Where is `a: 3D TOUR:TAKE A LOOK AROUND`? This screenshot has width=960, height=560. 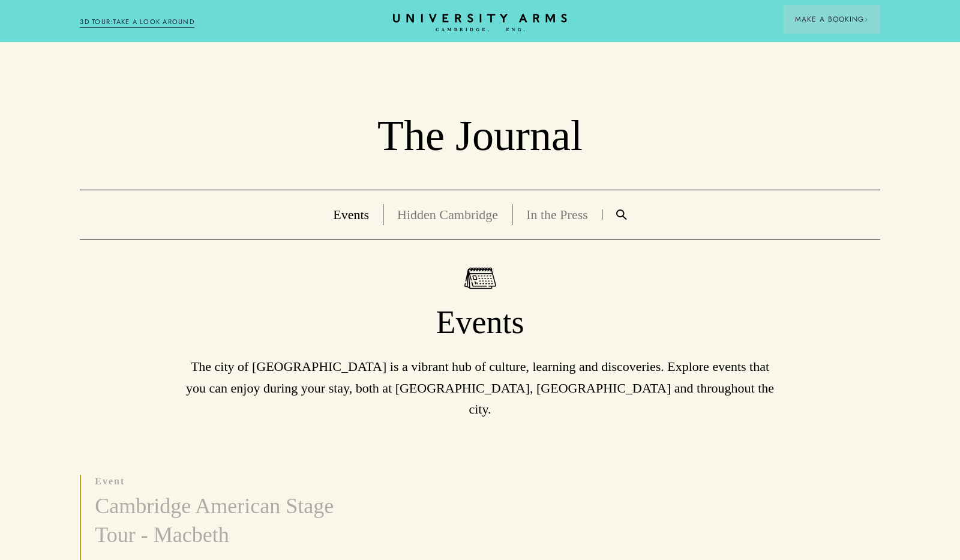 a: 3D TOUR:TAKE A LOOK AROUND is located at coordinates (137, 22).